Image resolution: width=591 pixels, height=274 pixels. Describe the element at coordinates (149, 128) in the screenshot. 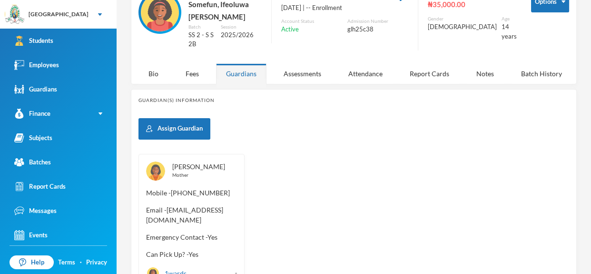

I see `img: add user` at that location.